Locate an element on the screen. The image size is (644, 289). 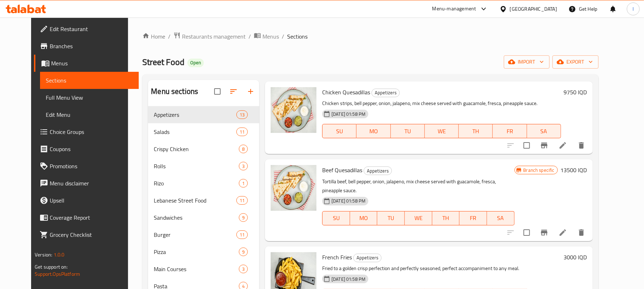
span: Coverage Report is located at coordinates (91, 218).